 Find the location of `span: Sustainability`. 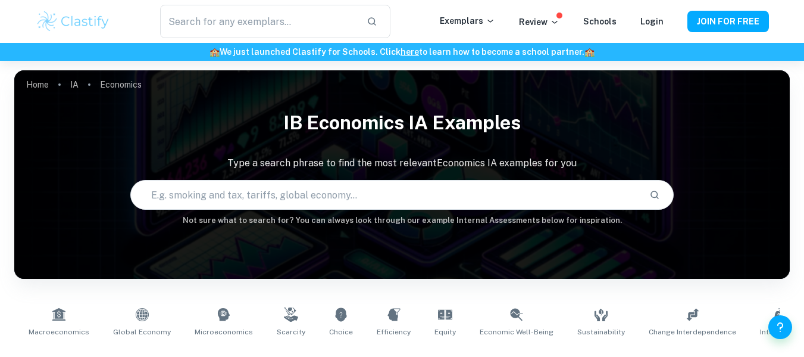

span: Sustainability is located at coordinates (601, 332).